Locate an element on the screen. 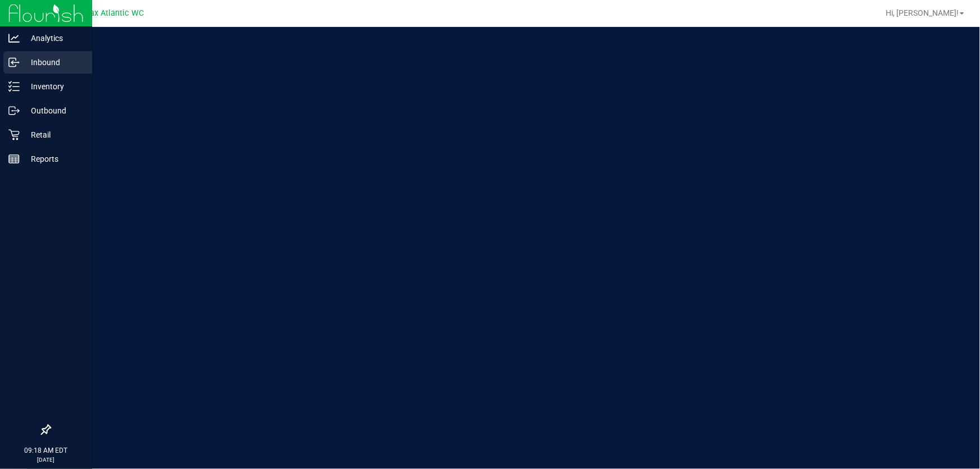 This screenshot has width=980, height=469. inline-svg: Inventory is located at coordinates (14, 86).